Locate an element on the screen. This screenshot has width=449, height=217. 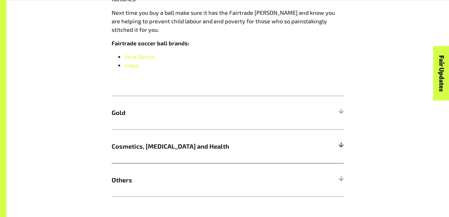
a: Jinta Sports is located at coordinates (139, 57).